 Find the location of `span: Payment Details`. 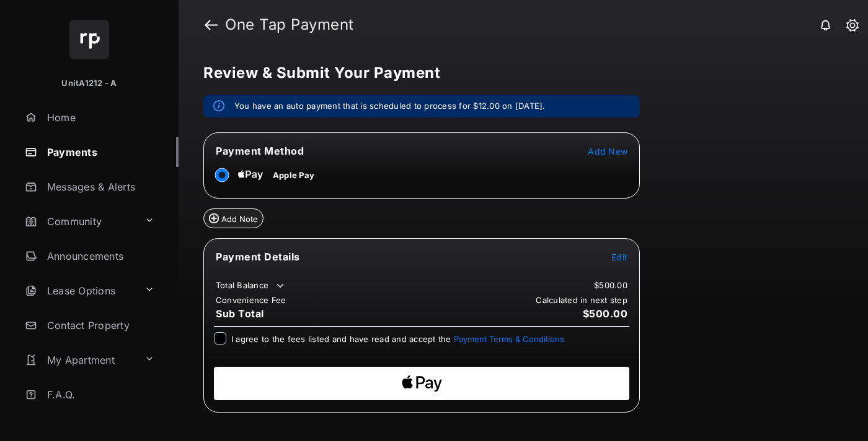

span: Payment Details is located at coordinates (258, 257).